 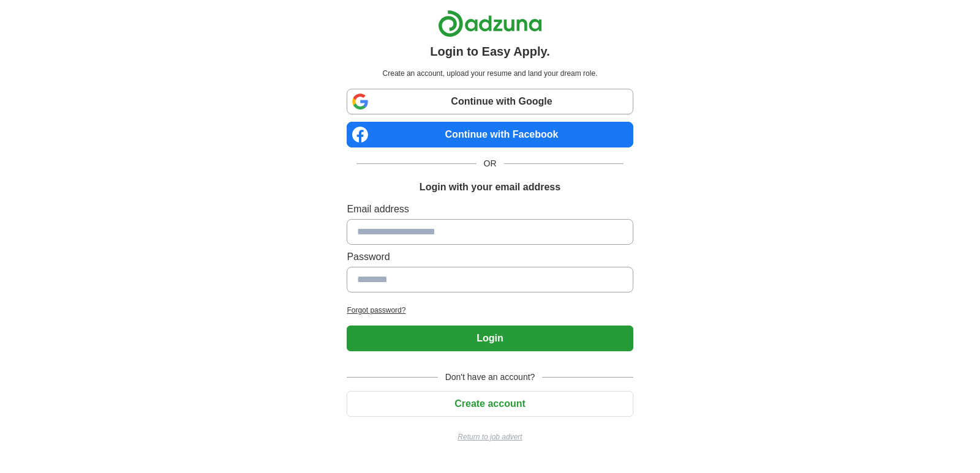 I want to click on span: OR, so click(x=490, y=164).